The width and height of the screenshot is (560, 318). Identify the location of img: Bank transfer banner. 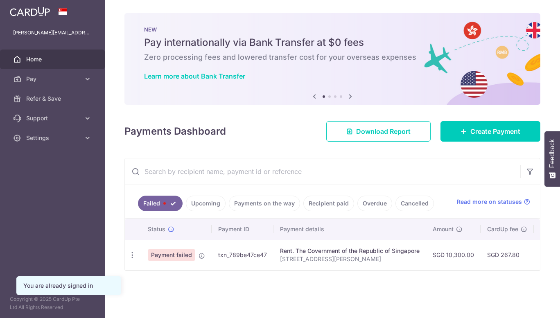
(332, 59).